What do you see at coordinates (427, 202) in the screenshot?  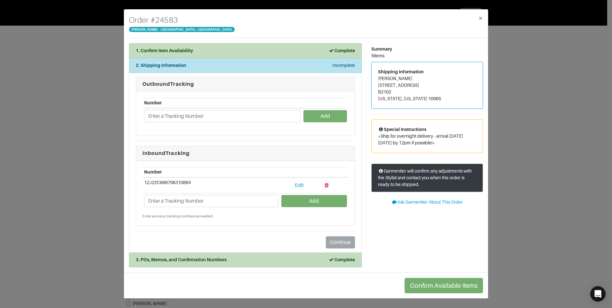 I see `button: Ask Garmentier About This Order` at bounding box center [427, 202].